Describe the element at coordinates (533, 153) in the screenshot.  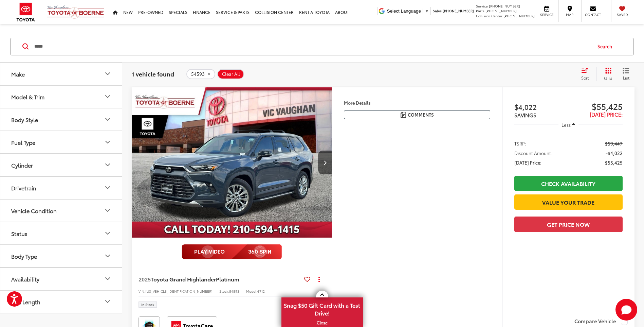
I see `span: Discount Amount:` at that location.